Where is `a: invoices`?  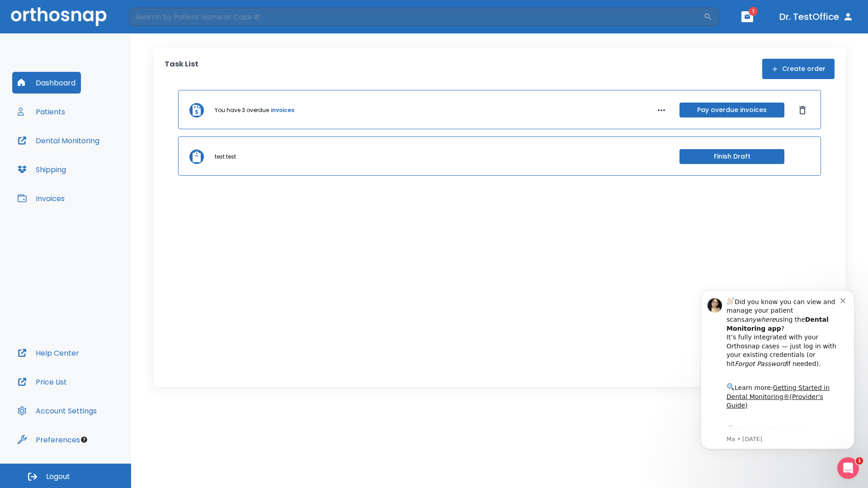
a: invoices is located at coordinates (282, 110).